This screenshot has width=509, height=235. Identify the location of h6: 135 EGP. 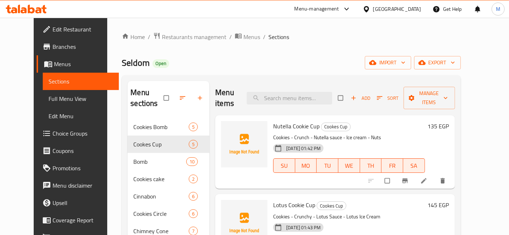
(438, 126).